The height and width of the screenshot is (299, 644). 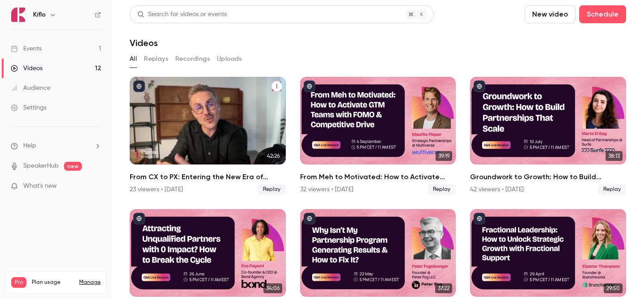 What do you see at coordinates (444, 156) in the screenshot?
I see `span: 39:19` at bounding box center [444, 156].